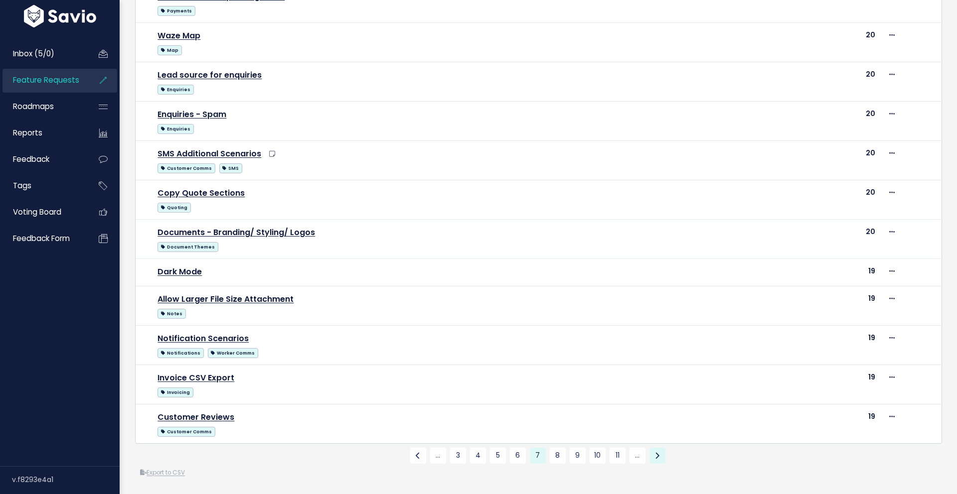  Describe the element at coordinates (41, 238) in the screenshot. I see `span: Feedback form` at that location.